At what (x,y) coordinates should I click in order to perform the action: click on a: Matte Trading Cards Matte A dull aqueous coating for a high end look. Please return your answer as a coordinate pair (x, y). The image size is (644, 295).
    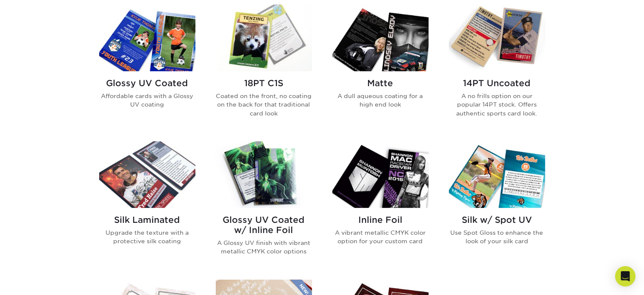
    Looking at the image, I should click on (380, 68).